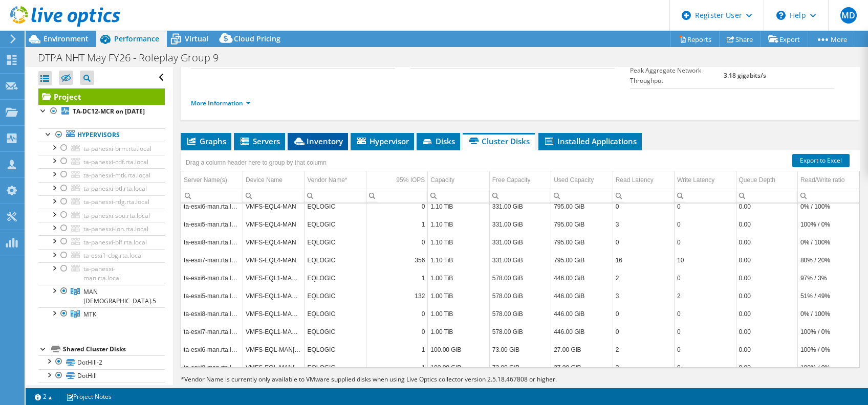  Describe the element at coordinates (101, 242) in the screenshot. I see `a: ta-panesxi-blf.rta.local` at that location.